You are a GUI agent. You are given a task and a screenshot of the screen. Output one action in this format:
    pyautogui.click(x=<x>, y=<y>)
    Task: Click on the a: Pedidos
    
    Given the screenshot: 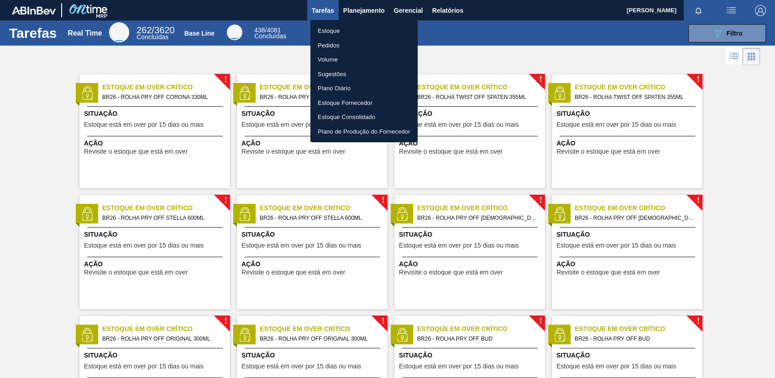 What is the action you would take?
    pyautogui.click(x=364, y=46)
    